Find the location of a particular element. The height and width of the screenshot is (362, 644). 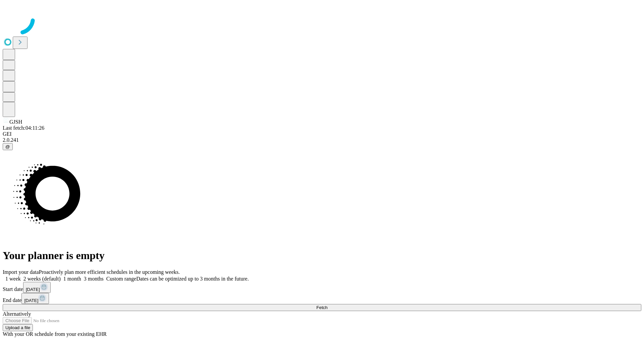

h1: Your planner is empty is located at coordinates (322, 255).